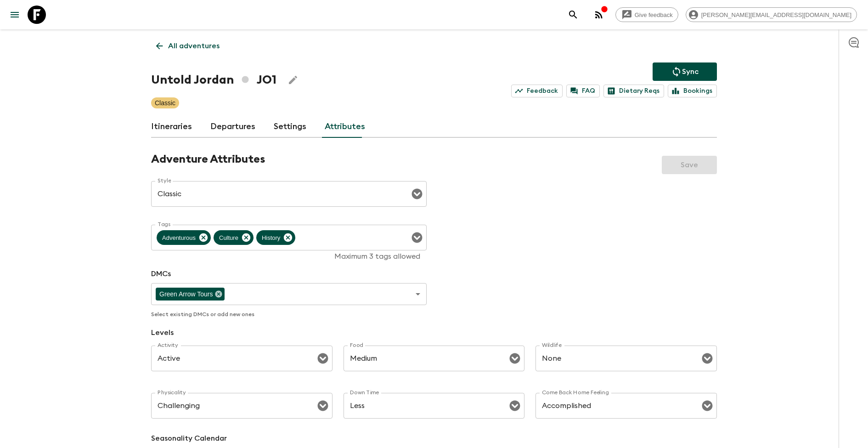 The image size is (868, 448). I want to click on h2: Adventure Attributes, so click(208, 159).